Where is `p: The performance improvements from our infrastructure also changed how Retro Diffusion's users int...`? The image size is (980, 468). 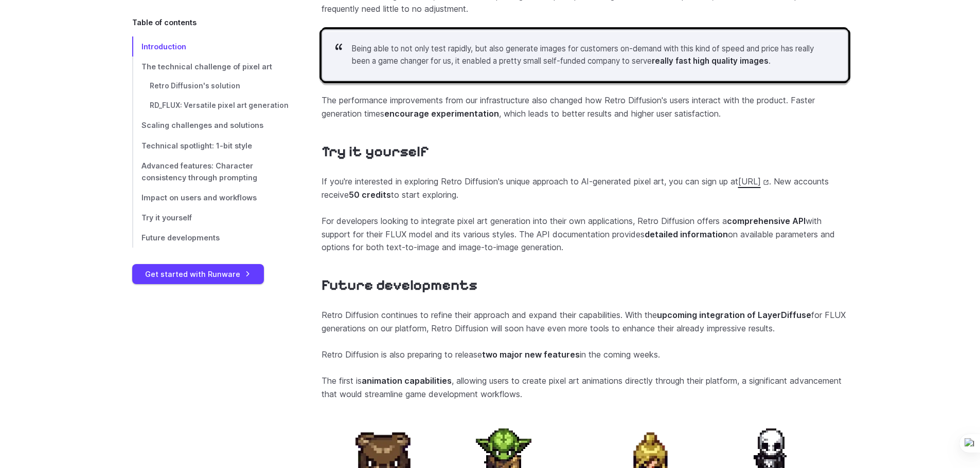 p: The performance improvements from our infrastructure also changed how Retro Diffusion's users int... is located at coordinates (585, 107).